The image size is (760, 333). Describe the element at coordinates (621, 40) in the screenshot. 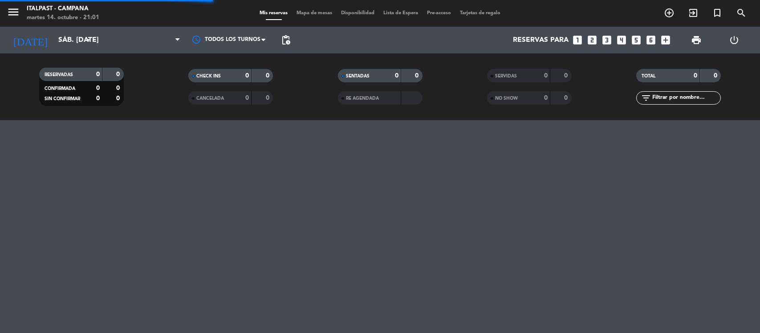

I see `i: looks_4` at that location.